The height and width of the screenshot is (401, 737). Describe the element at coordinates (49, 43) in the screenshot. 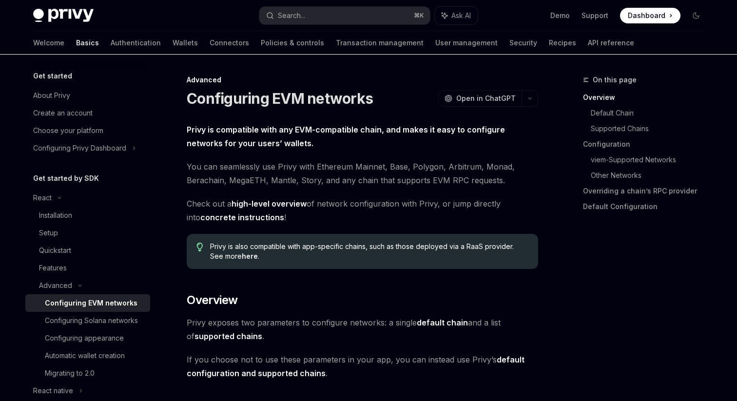

I see `a: Welcome` at that location.